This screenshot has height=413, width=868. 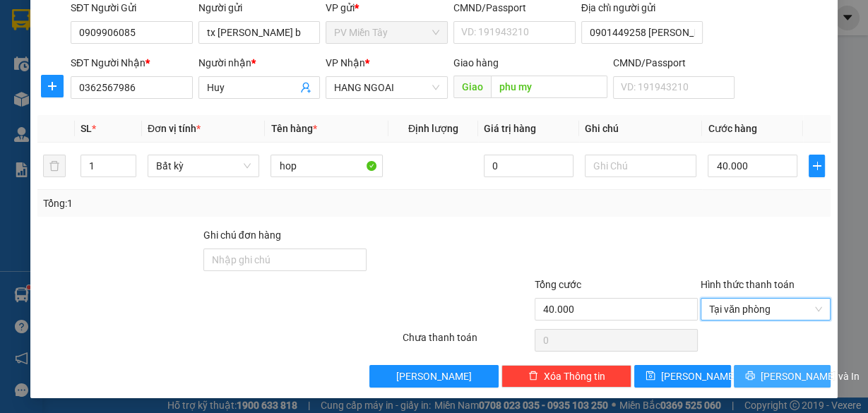 I want to click on input: Ghi chú đơn hàng, so click(x=285, y=260).